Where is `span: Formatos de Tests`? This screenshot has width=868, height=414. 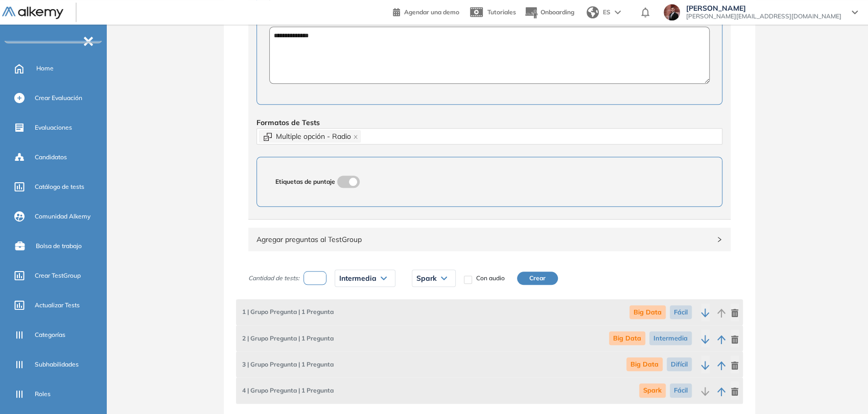 span: Formatos de Tests is located at coordinates (288, 122).